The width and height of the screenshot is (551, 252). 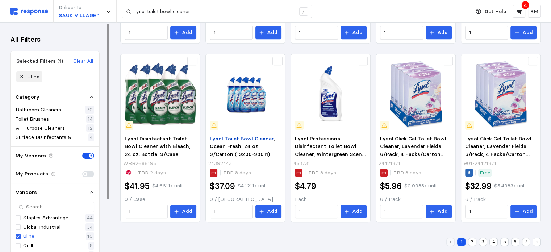 I want to click on img: svg%3e, so click(x=29, y=11).